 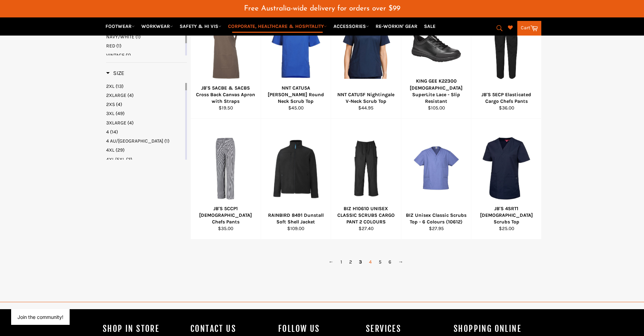 What do you see at coordinates (201, 26) in the screenshot?
I see `a: SAFETY & HI VIS` at bounding box center [201, 26].